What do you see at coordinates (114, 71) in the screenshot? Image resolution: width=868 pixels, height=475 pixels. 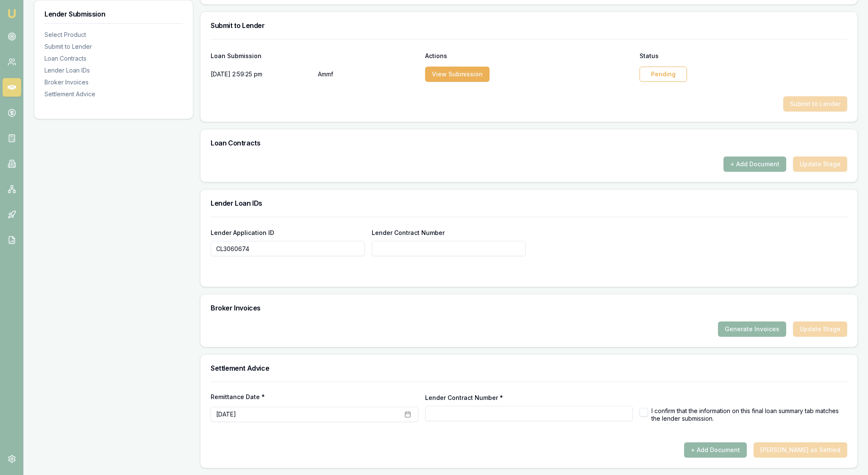 I see `div: Lender Loan IDs` at bounding box center [114, 71].